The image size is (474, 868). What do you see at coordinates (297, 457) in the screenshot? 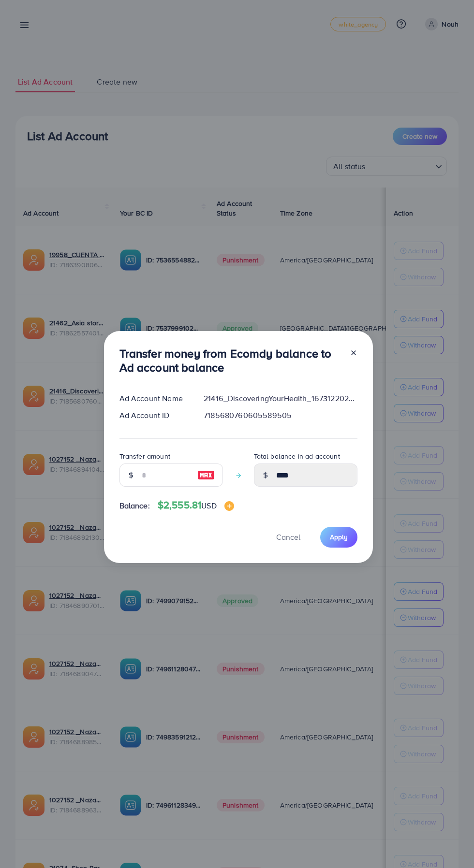
I see `label: Total balance in ad account` at bounding box center [297, 457].